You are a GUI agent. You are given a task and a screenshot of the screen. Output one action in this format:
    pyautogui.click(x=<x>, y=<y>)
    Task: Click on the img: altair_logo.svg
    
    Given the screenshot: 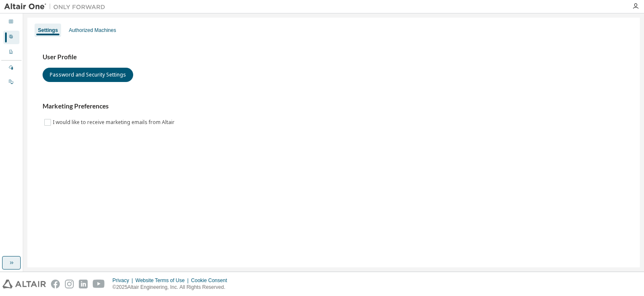 What is the action you would take?
    pyautogui.click(x=24, y=284)
    